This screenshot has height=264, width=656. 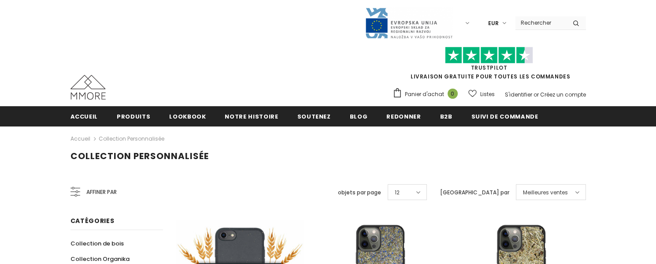 I want to click on a: Collection personnalisée, so click(x=131, y=138).